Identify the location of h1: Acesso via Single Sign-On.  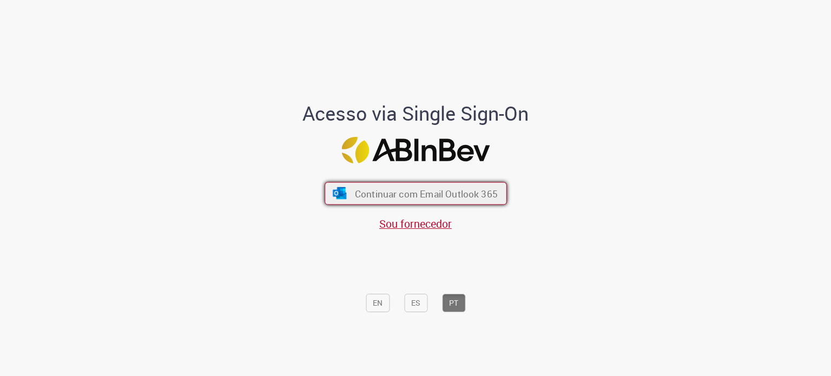
(415, 114).